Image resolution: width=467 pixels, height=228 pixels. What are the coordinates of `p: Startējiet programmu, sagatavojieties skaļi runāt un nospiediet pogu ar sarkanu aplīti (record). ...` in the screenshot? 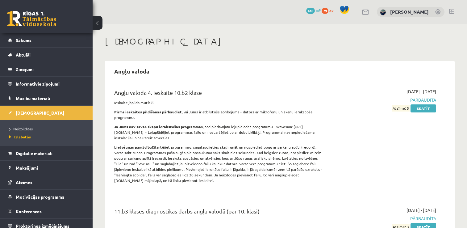 It's located at (220, 164).